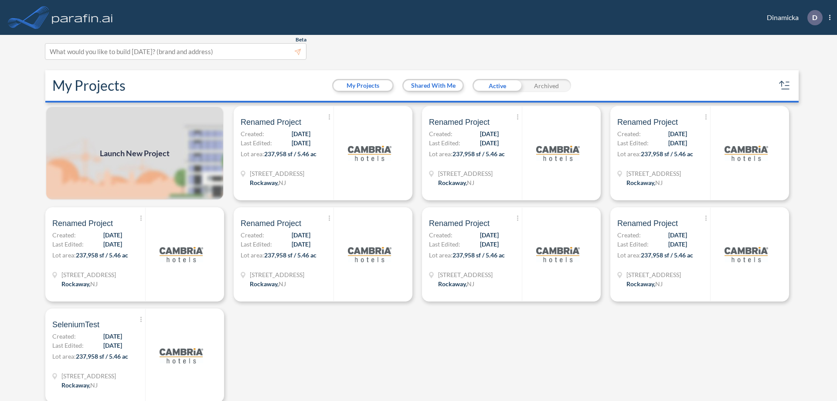 Image resolution: width=837 pixels, height=401 pixels. What do you see at coordinates (135, 153) in the screenshot?
I see `span: Launch New Project` at bounding box center [135, 153].